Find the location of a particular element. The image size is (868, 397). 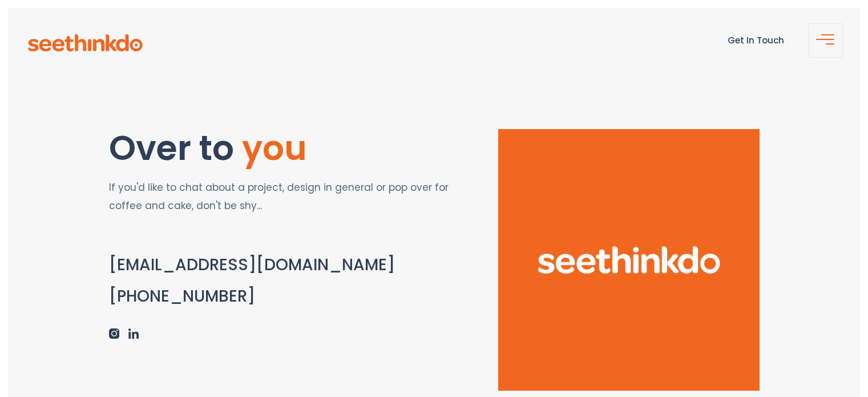

h1: Over to you is located at coordinates (263, 148).